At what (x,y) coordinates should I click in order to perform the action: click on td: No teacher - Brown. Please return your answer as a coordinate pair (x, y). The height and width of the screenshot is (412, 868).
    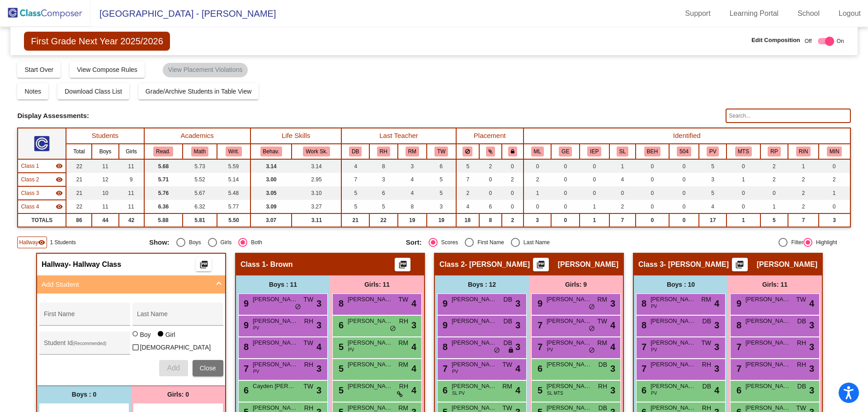
    Looking at the image, I should click on (41, 166).